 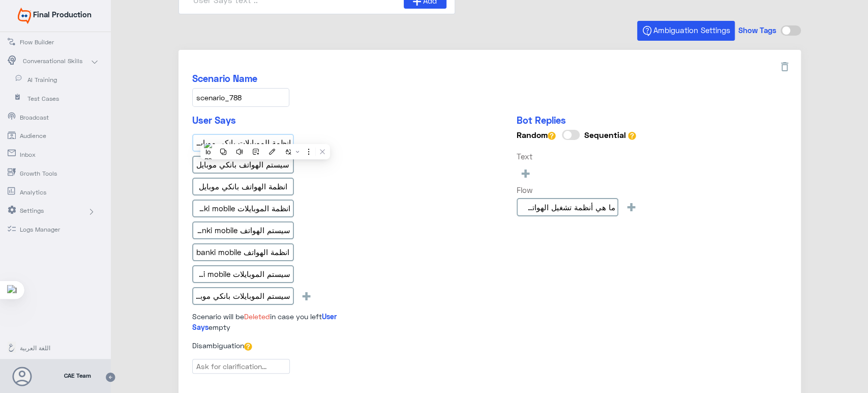 What do you see at coordinates (50, 136) in the screenshot?
I see `span: Audience` at bounding box center [50, 136].